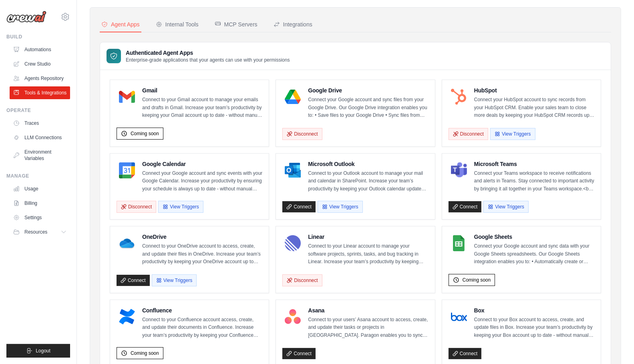 The image size is (634, 364). I want to click on span: Logout, so click(43, 351).